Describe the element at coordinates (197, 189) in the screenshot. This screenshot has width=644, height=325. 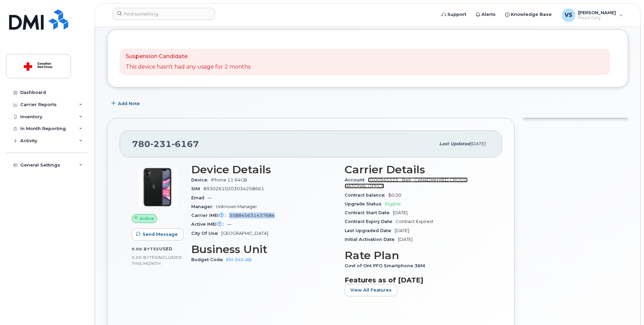
I see `span: SIM` at that location.